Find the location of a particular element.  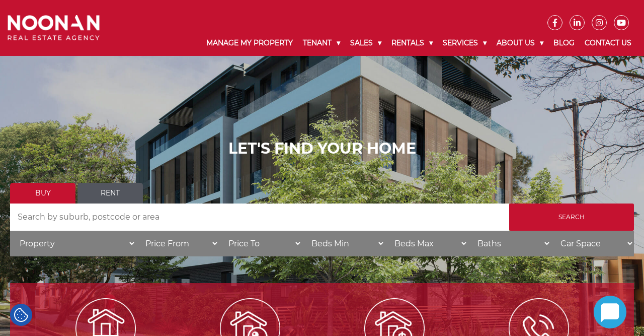

a: Blog is located at coordinates (564, 43).